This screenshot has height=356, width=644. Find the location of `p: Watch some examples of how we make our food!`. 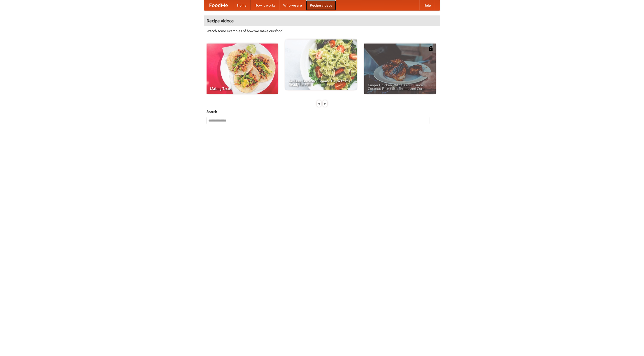

p: Watch some examples of how we make our food! is located at coordinates (322, 31).